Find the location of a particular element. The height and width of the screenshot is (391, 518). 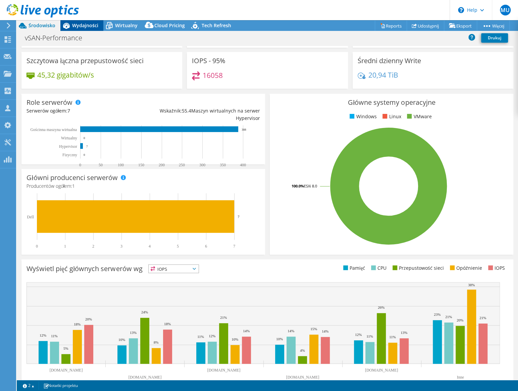

a: Więcej is located at coordinates (493, 26).